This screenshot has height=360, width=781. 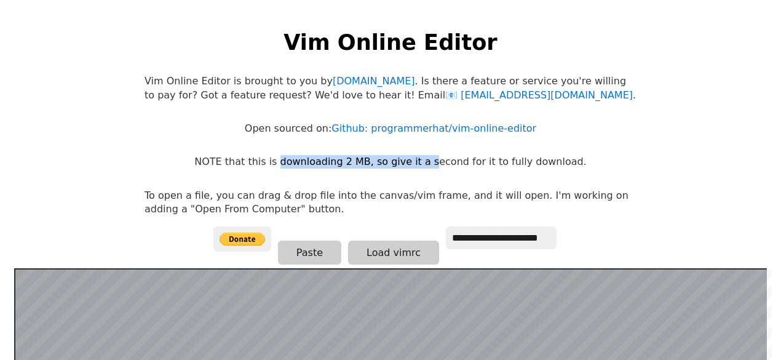 I want to click on p: NOTE that this is downloading 2 MB, so give it a second for it to fully download., so click(x=390, y=162).